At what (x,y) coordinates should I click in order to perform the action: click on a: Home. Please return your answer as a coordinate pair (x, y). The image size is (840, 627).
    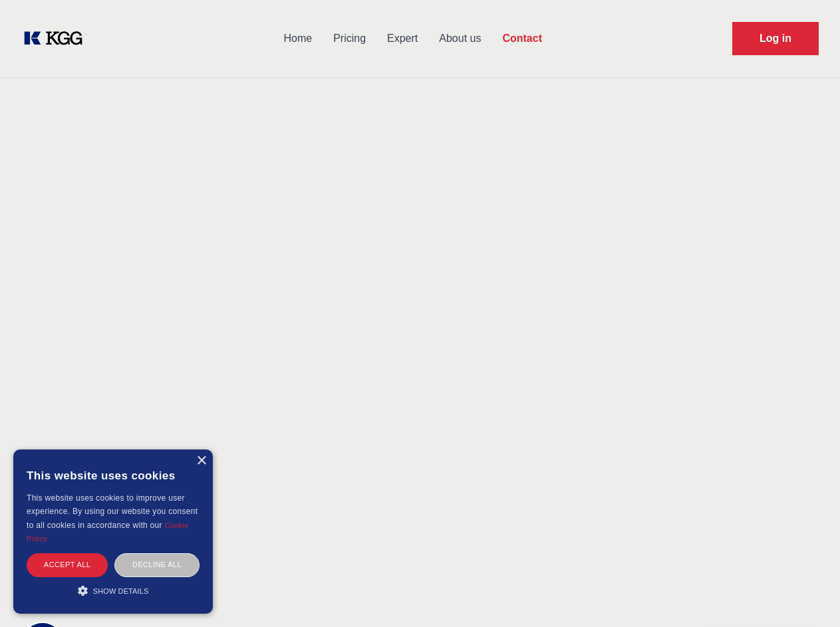
    Looking at the image, I should click on (297, 39).